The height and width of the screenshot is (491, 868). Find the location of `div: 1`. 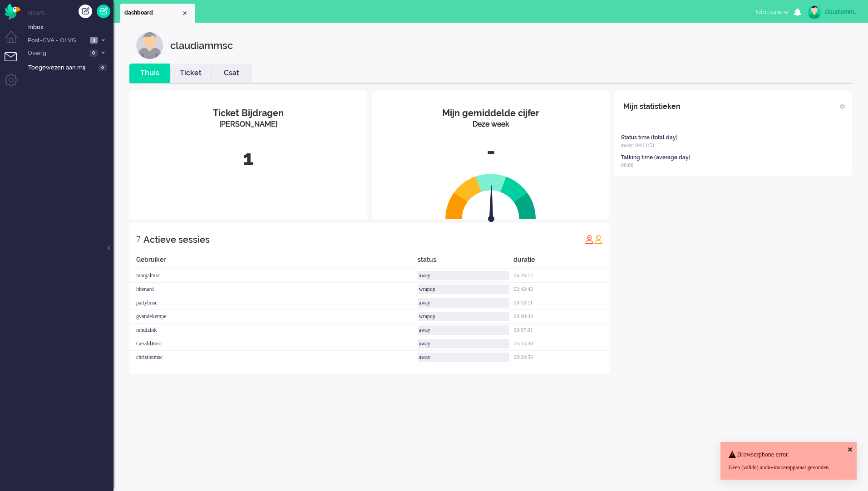

div: 1 is located at coordinates (249, 158).